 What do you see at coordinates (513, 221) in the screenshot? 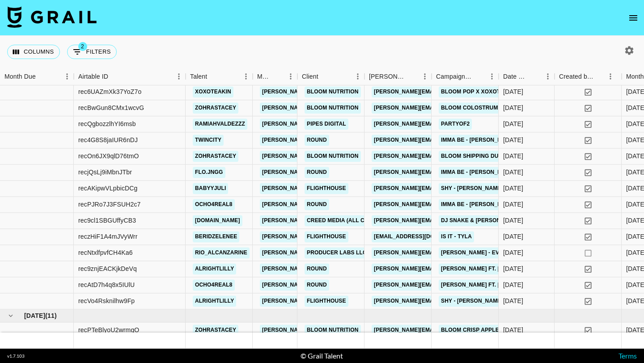
I see `div: 04/08/2025` at bounding box center [513, 221].